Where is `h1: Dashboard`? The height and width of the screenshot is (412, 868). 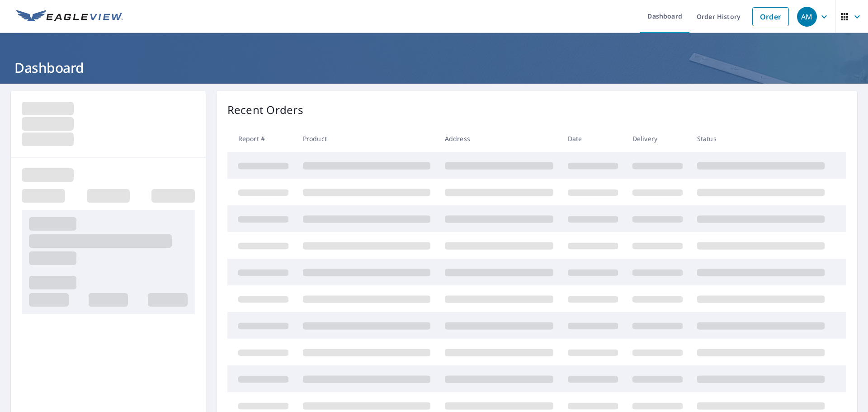 h1: Dashboard is located at coordinates (434, 68).